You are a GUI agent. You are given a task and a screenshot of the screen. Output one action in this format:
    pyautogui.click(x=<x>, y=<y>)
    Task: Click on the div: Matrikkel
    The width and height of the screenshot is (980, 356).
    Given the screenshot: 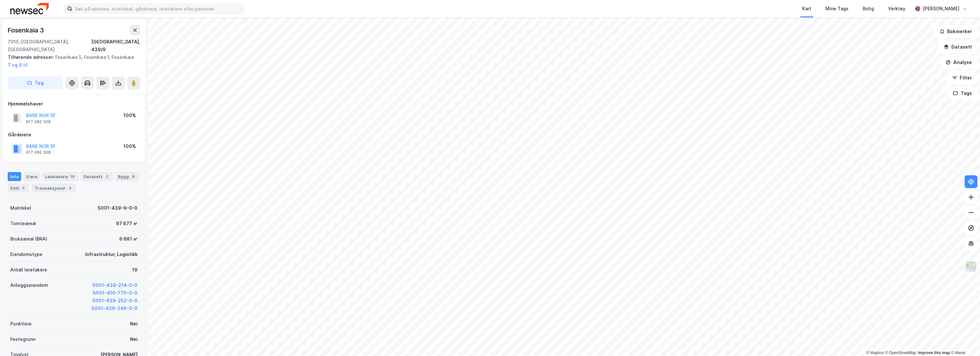 What is the action you would take?
    pyautogui.click(x=21, y=208)
    